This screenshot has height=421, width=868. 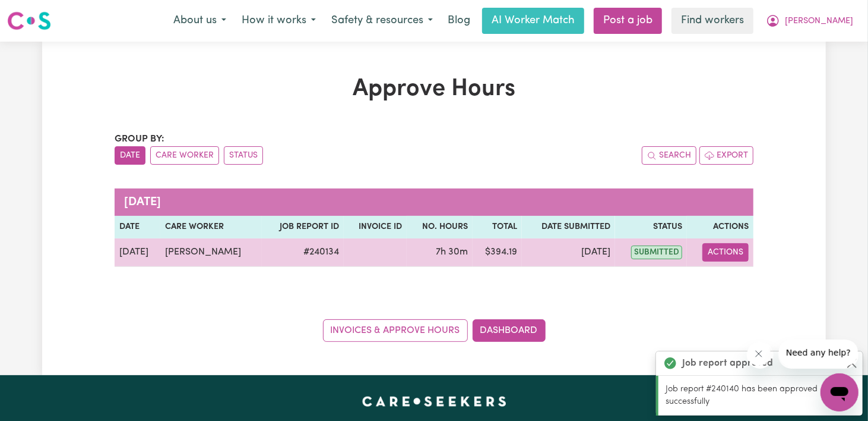 I want to click on th: No. Hours, so click(x=440, y=227).